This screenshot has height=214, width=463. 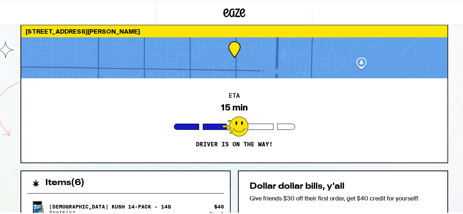 I want to click on p: Driver is on the way!, so click(x=234, y=143).